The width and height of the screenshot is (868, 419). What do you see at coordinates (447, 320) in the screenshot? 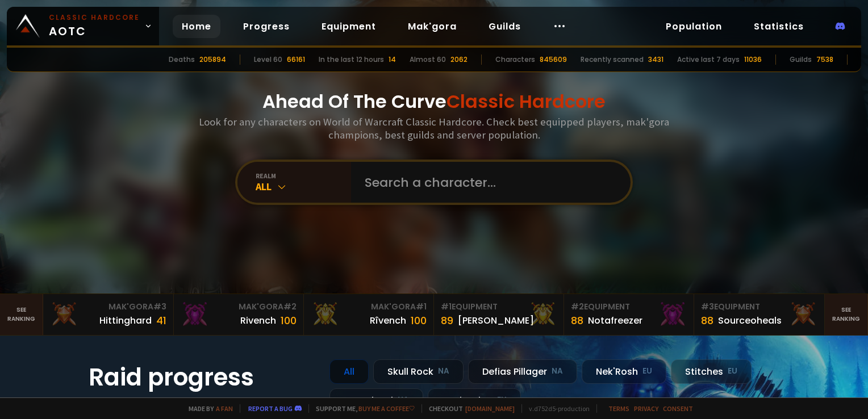
I see `div: 89` at bounding box center [447, 320].